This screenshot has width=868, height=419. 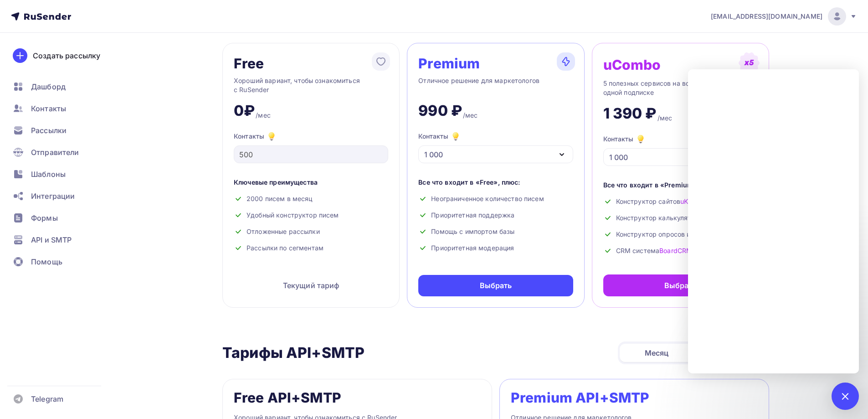 What do you see at coordinates (688, 201) in the screenshot?
I see `a: uKit` at bounding box center [688, 201].